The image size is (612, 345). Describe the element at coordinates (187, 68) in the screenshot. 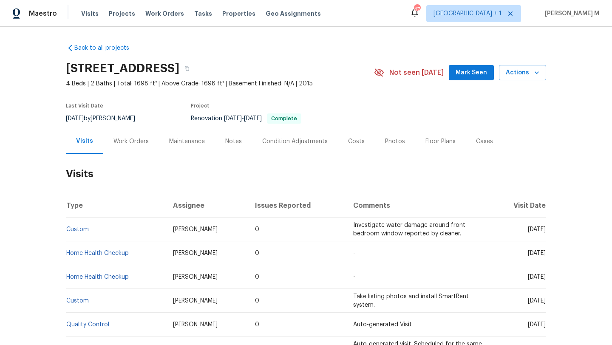

I see `button: Copy Address` at that location.